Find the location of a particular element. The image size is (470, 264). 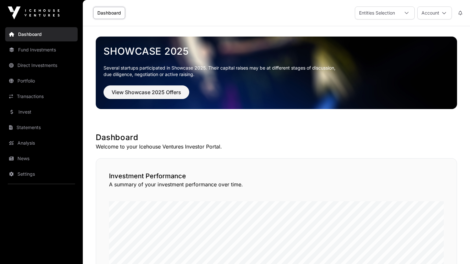

a: Statements is located at coordinates (41, 127).